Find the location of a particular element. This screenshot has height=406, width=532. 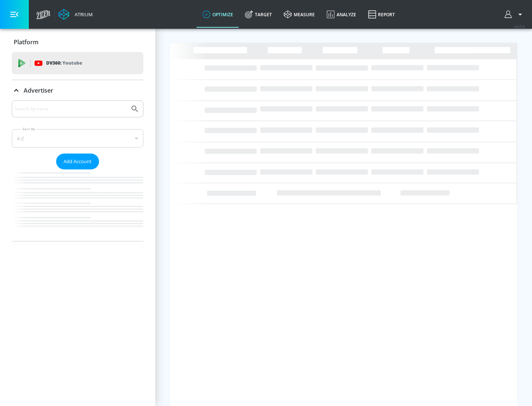

div: A-Z is located at coordinates (78, 138).